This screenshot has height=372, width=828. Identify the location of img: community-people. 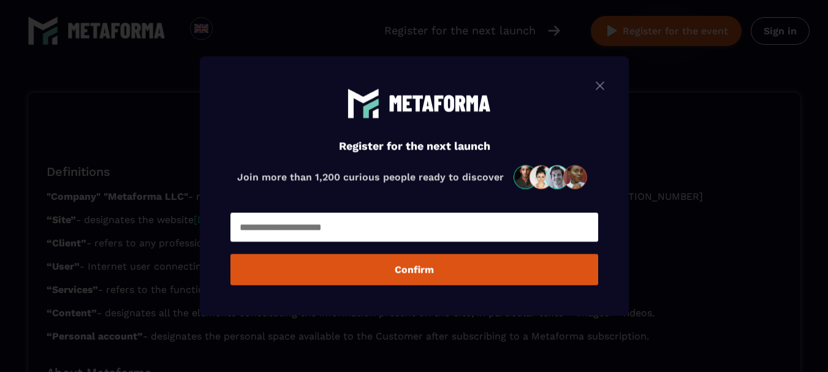
(551, 177).